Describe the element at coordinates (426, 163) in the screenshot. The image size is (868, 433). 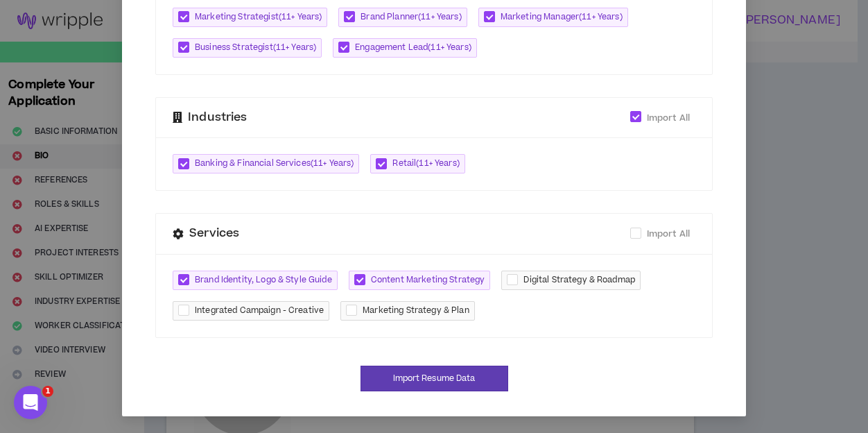
I see `span: Retail ( 11+ Years )` at that location.